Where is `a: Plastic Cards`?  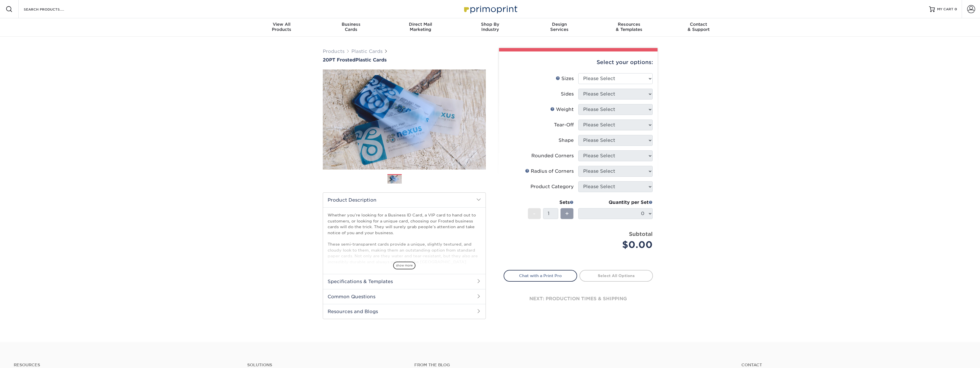 a: Plastic Cards is located at coordinates (367, 51).